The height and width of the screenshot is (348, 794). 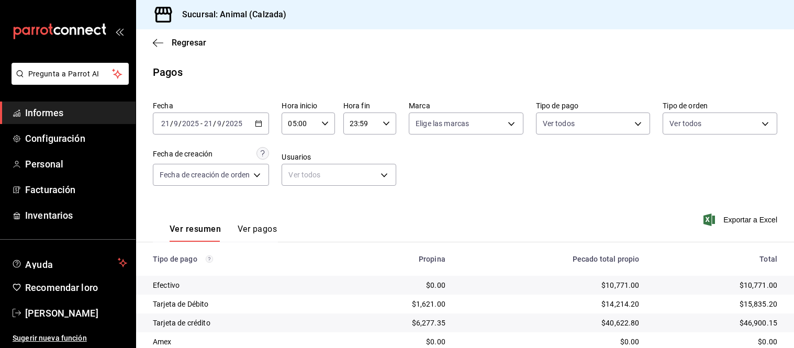 I want to click on button: Regresar, so click(x=179, y=42).